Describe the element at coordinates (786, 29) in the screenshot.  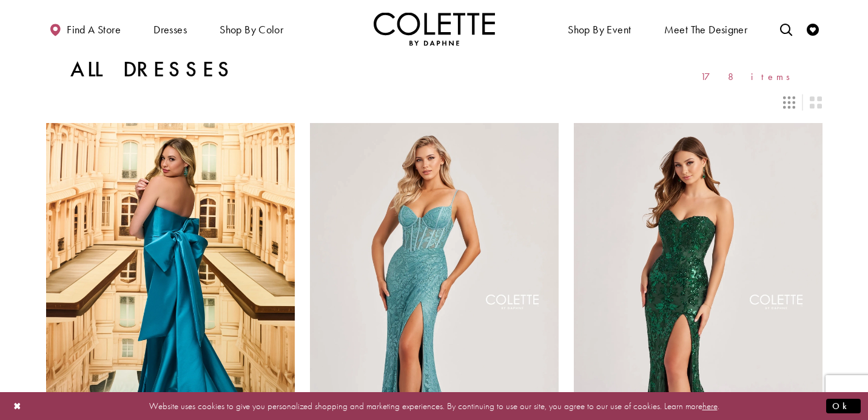
I see `a: Toggle search` at that location.